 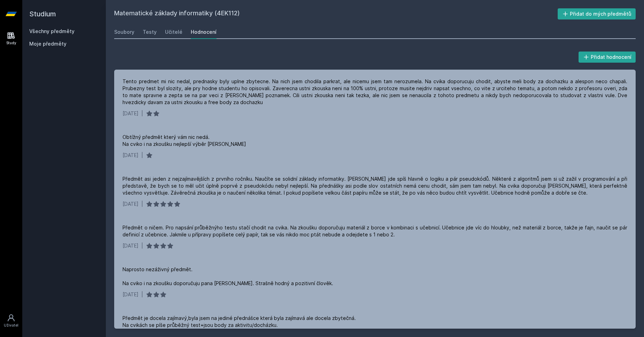 I want to click on div: Předmět o ničem. Pro napsání průběžnýho testu stačí chodit na cvika. Na zkoušku doporučuju materi..., so click(x=375, y=231).